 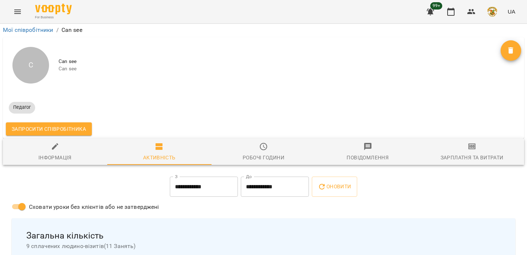 What do you see at coordinates (28, 30) in the screenshot?
I see `a: Мої співробітники` at bounding box center [28, 30].